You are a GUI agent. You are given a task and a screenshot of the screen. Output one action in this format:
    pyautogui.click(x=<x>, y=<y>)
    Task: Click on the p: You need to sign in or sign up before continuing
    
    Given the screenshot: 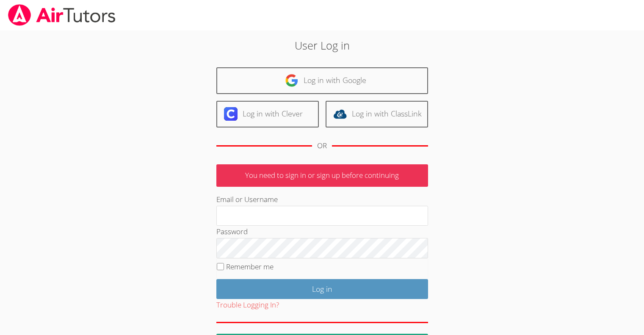 What is the action you would take?
    pyautogui.click(x=323, y=175)
    